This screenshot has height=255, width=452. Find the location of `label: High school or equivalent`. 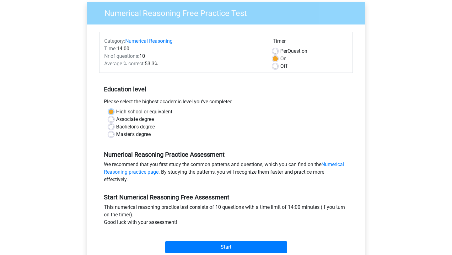

label: High school or equivalent is located at coordinates (144, 112).